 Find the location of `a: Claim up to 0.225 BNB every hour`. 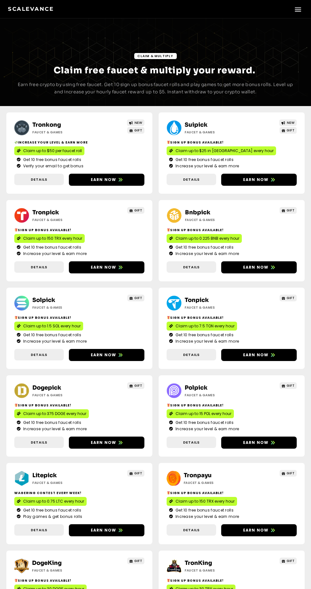

a: Claim up to 0.225 BNB every hour is located at coordinates (204, 238).